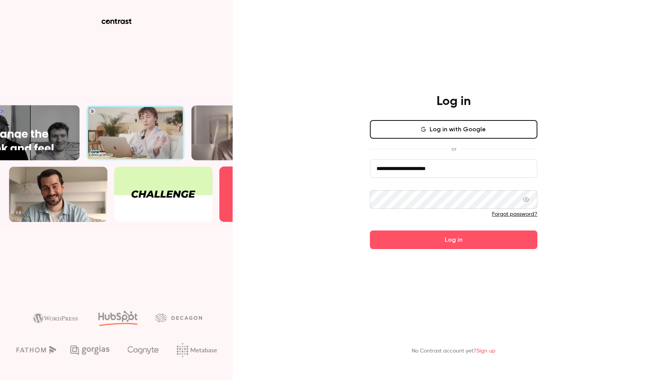  What do you see at coordinates (515, 214) in the screenshot?
I see `a: Forgot password?` at bounding box center [515, 214].